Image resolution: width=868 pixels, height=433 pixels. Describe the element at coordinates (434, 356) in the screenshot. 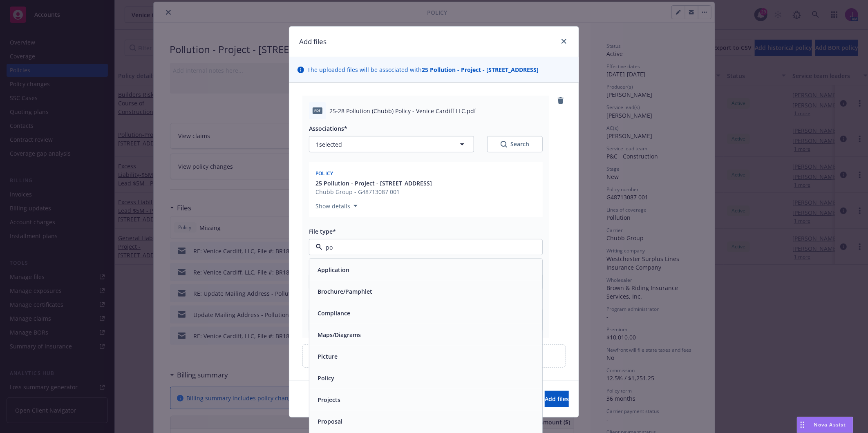

I see `div: Upload new files` at that location.